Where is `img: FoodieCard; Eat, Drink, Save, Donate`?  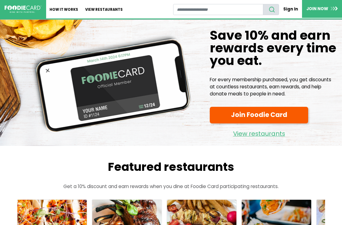 img: FoodieCard; Eat, Drink, Save, Donate is located at coordinates (23, 9).